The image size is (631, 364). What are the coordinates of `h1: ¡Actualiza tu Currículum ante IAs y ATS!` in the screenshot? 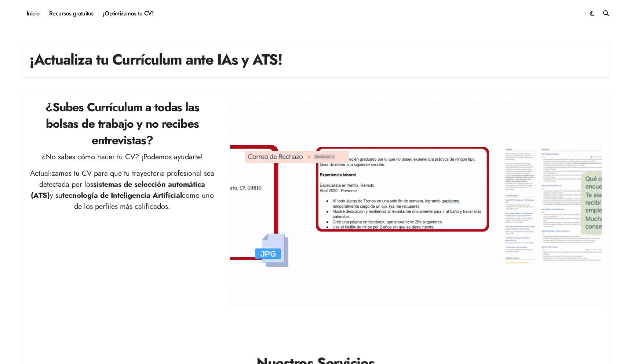 It's located at (155, 59).